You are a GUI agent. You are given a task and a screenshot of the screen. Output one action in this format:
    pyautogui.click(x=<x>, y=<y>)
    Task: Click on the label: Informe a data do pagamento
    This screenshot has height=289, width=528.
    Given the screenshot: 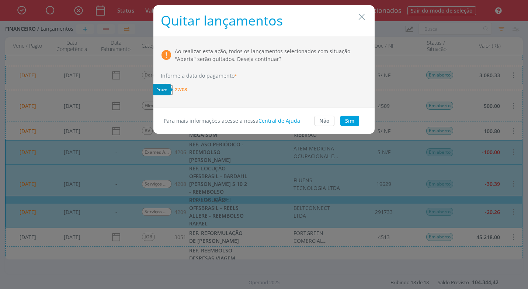 What is the action you would take?
    pyautogui.click(x=199, y=75)
    